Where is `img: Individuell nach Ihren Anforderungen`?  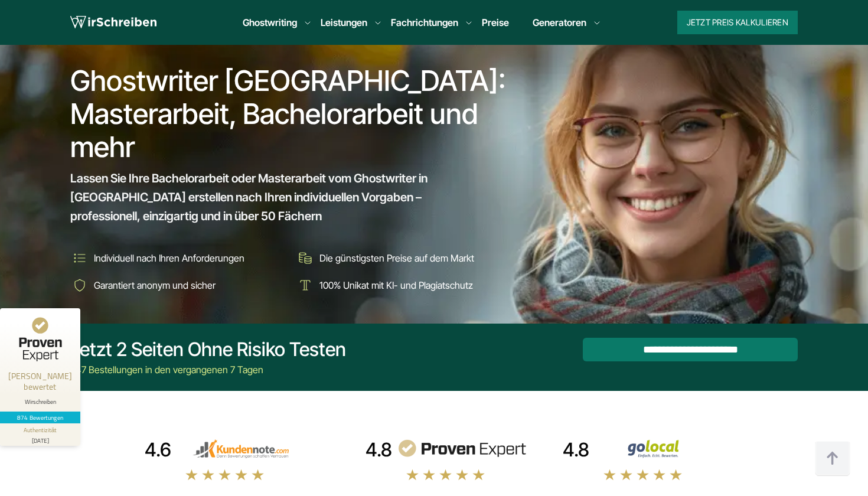 img: Individuell nach Ihren Anforderungen is located at coordinates (79, 258).